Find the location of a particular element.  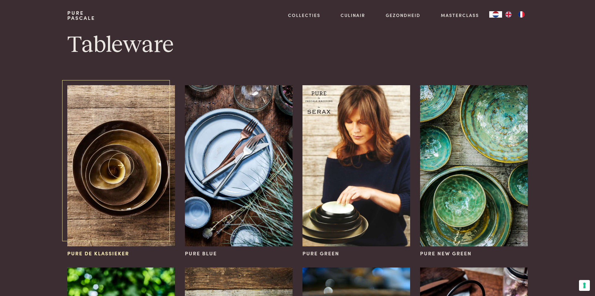

a: Pure Green Pure Green is located at coordinates (356, 171).